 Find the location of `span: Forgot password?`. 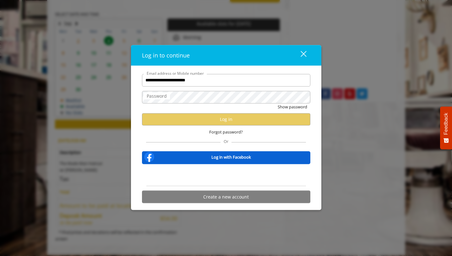

span: Forgot password? is located at coordinates (226, 132).